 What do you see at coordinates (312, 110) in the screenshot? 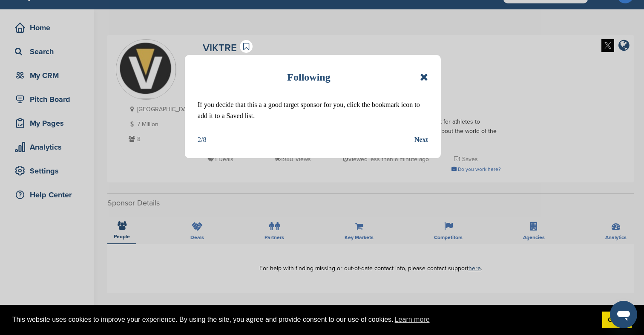
I see `p: If you decide that this a a good target sponsor for you, click the bookmark icon to add it to a S...` at bounding box center [312, 110].